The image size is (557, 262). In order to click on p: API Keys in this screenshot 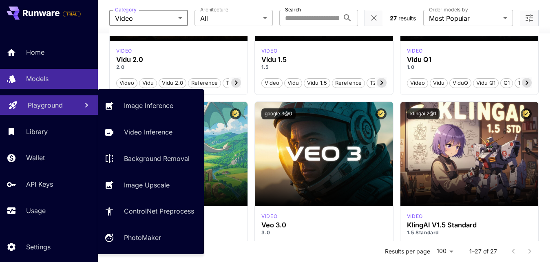, I will do `click(40, 184)`.